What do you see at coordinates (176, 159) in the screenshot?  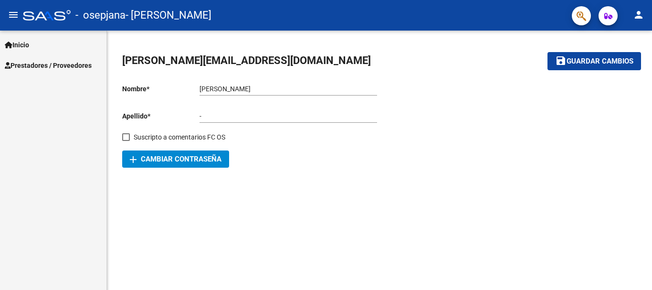 I see `span: Cambiar Contraseña` at bounding box center [176, 159].